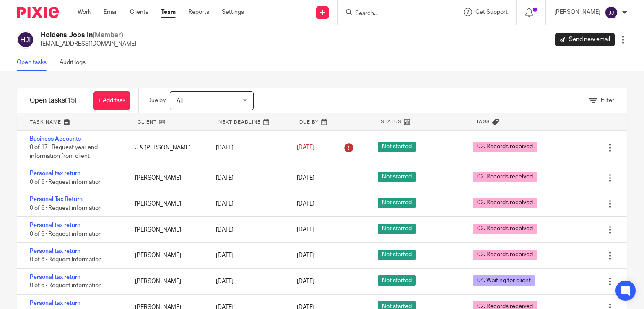 This screenshot has height=309, width=644. Describe the element at coordinates (64, 152) in the screenshot. I see `span: 0 of 17 · Request year end information from client` at that location.